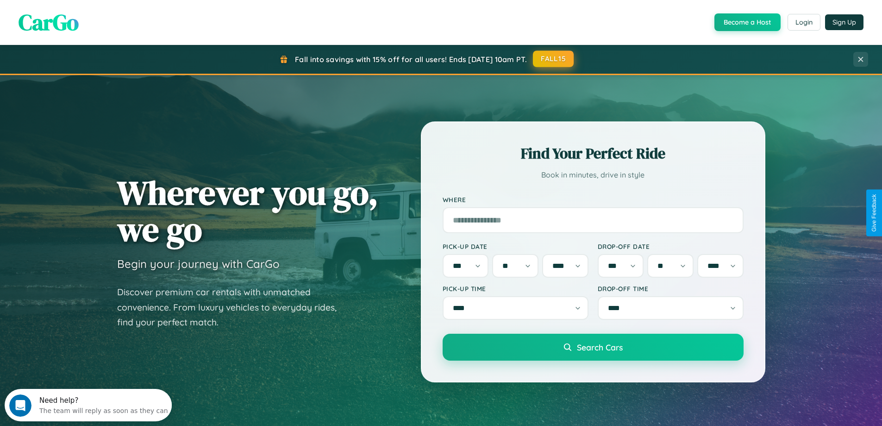 The image size is (882, 426). What do you see at coordinates (844, 22) in the screenshot?
I see `button: Sign Up` at bounding box center [844, 22].